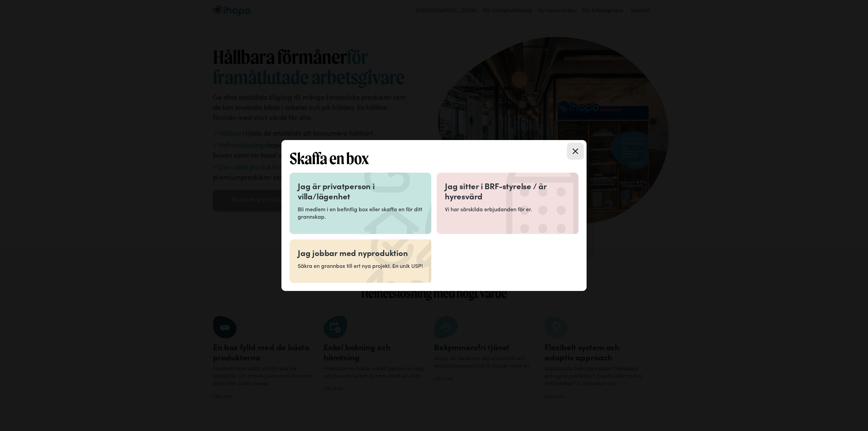  What do you see at coordinates (508, 209) in the screenshot?
I see `p: Vi har särskilda erbjudanden för er.` at bounding box center [508, 209].